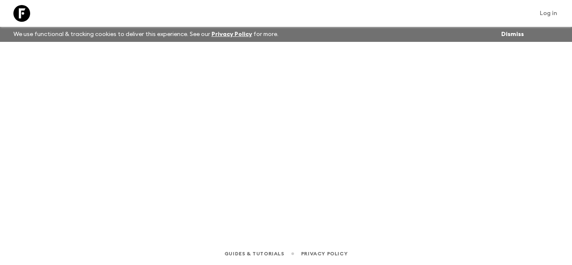 The image size is (572, 265). What do you see at coordinates (146, 34) in the screenshot?
I see `p: We use functional & tracking cookies to deliver this experience. See our for more.` at bounding box center [146, 34].